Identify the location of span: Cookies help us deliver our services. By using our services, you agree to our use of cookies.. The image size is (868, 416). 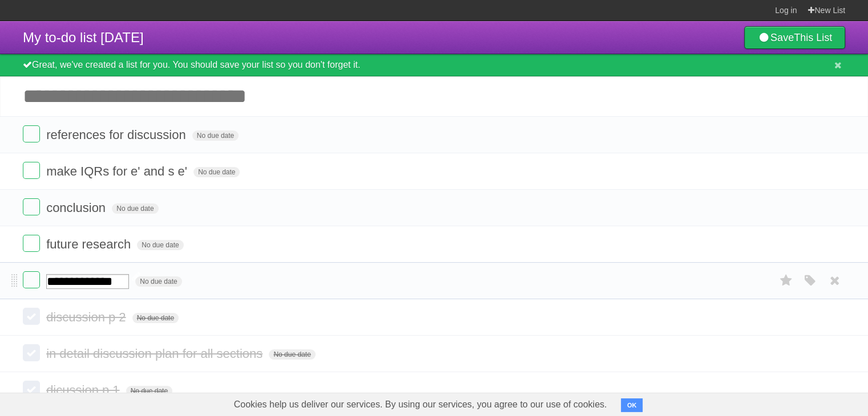
(420, 405).